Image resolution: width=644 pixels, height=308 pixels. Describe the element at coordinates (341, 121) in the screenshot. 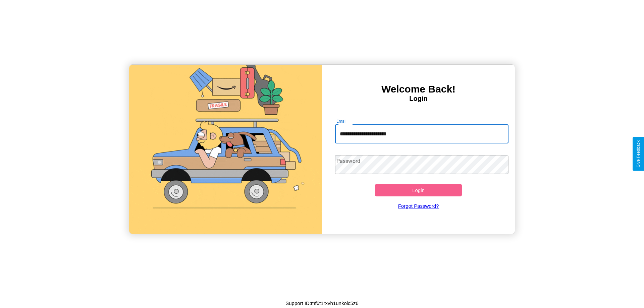

I see `label: Email` at that location.